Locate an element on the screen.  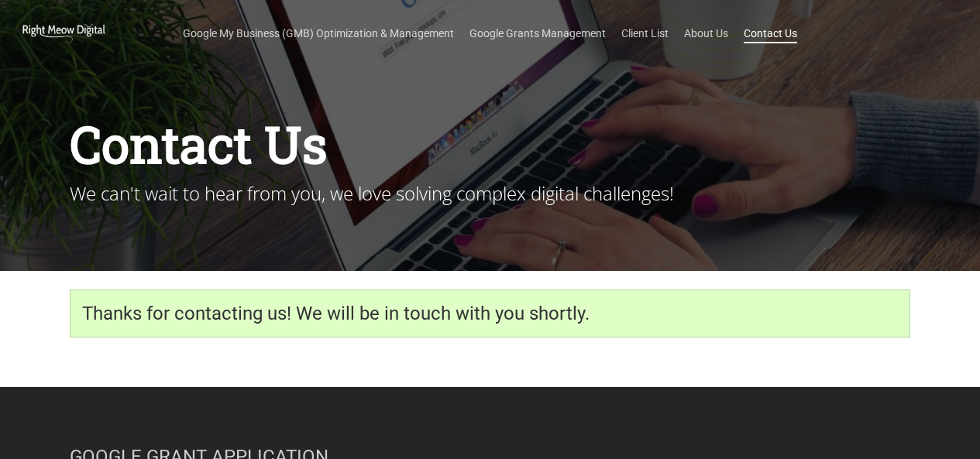
a: About Us is located at coordinates (705, 34).